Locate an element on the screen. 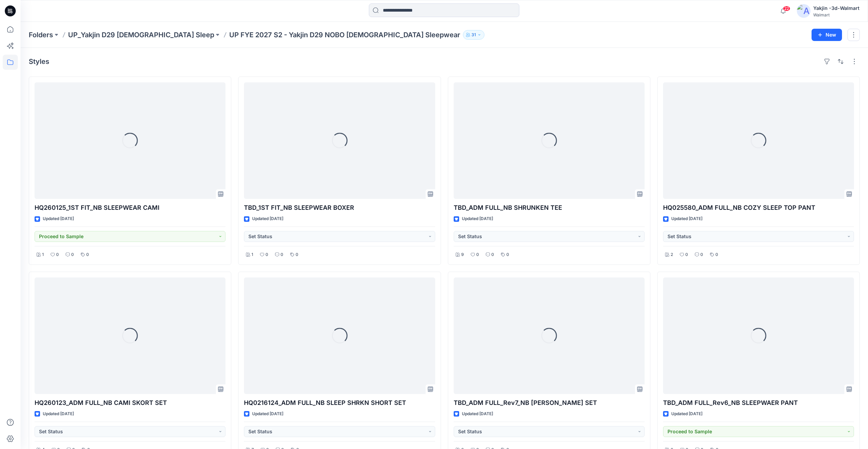 The width and height of the screenshot is (868, 449). p: HQ260123_ADM FULL_NB CAMI SKORT SET is located at coordinates (130, 403).